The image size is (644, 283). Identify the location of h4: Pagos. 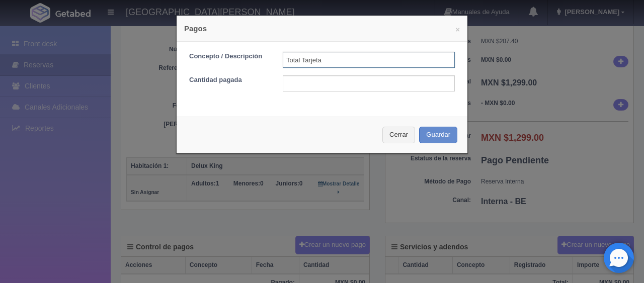
(322, 28).